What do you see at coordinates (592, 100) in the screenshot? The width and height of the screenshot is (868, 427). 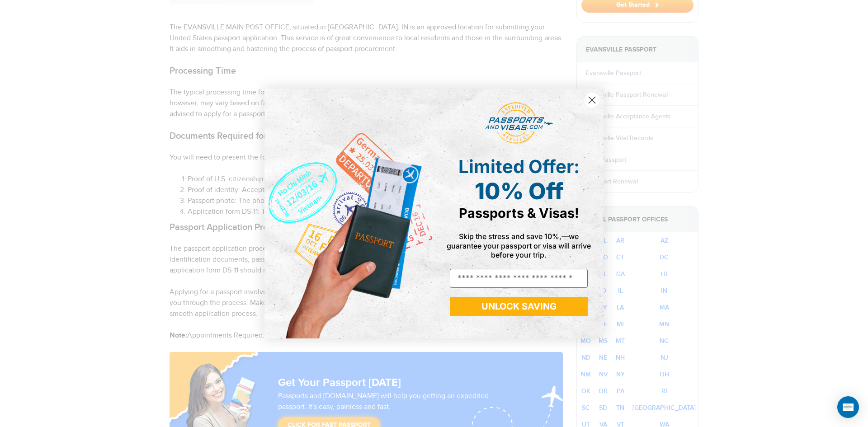 I see `button: Close dialog` at bounding box center [592, 100].